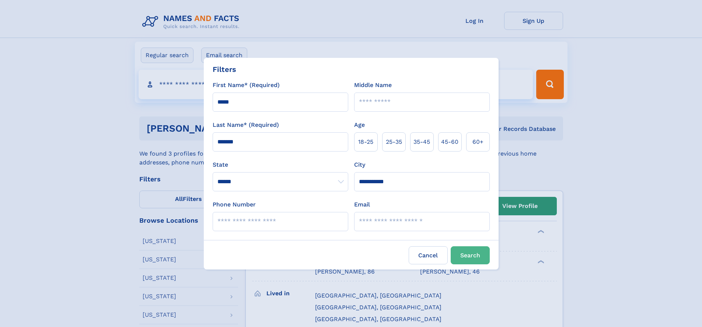  I want to click on label: Middle Name, so click(373, 85).